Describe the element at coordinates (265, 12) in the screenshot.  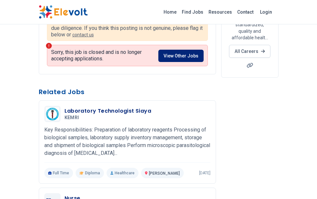
I see `a: Login` at that location.